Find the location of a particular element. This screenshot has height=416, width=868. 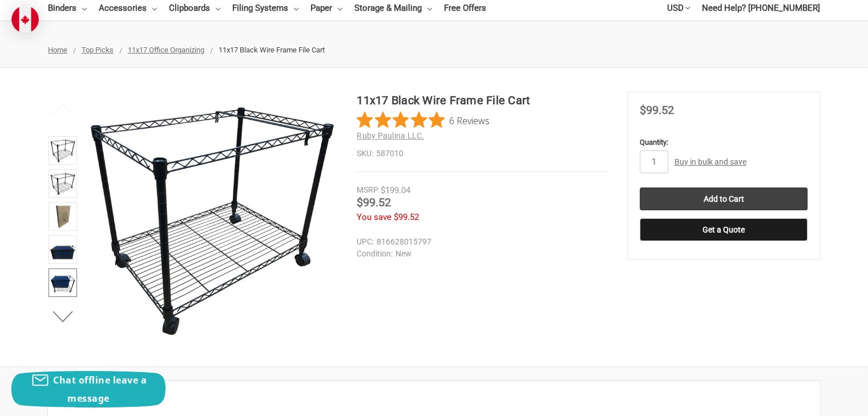

span: Ruby Paulina LLC. is located at coordinates (390, 136).